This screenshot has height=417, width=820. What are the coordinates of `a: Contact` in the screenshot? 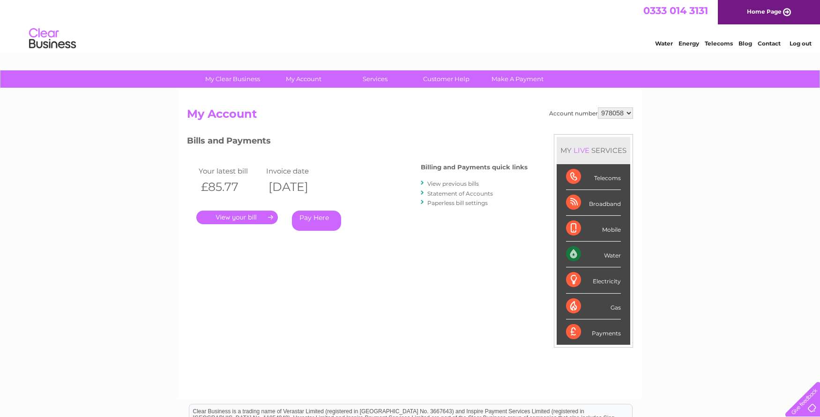 It's located at (769, 43).